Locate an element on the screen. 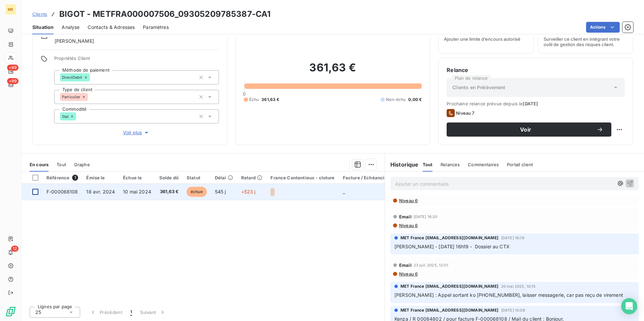  button: 1 is located at coordinates (131, 313).